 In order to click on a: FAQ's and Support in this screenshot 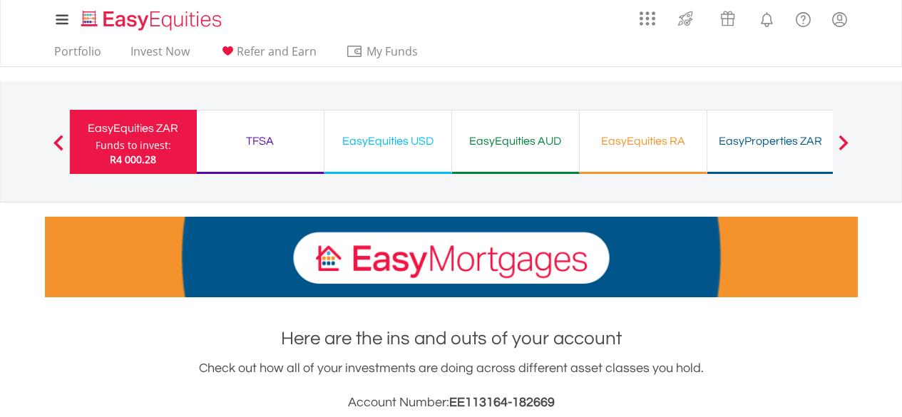, I will do `click(803, 18)`.